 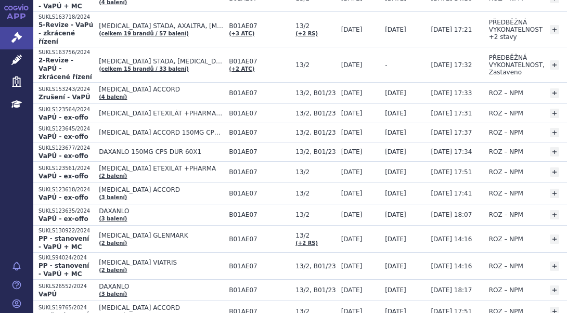 I want to click on p: SUKLS123561/2024, so click(x=66, y=169).